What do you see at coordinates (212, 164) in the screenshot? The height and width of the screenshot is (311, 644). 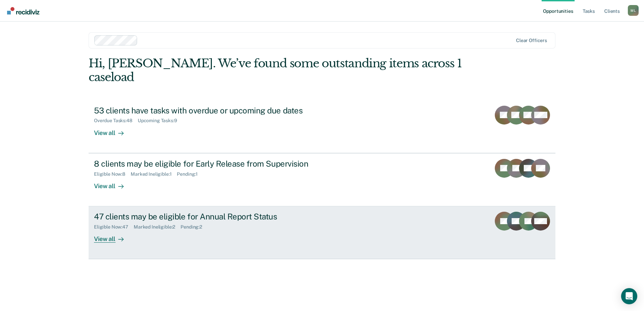 I see `div: 8 clients may be eligible for Early Release from Supervision` at bounding box center [212, 164].